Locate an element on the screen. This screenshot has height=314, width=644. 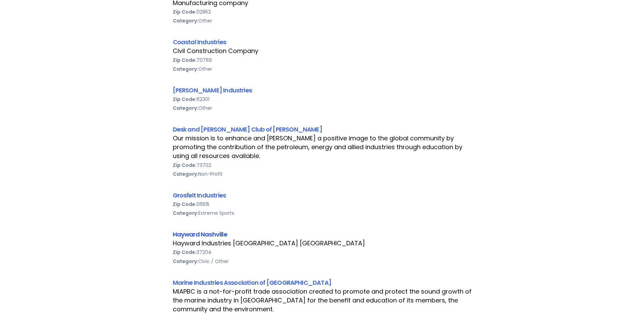
div: 06515 is located at coordinates (322, 204).